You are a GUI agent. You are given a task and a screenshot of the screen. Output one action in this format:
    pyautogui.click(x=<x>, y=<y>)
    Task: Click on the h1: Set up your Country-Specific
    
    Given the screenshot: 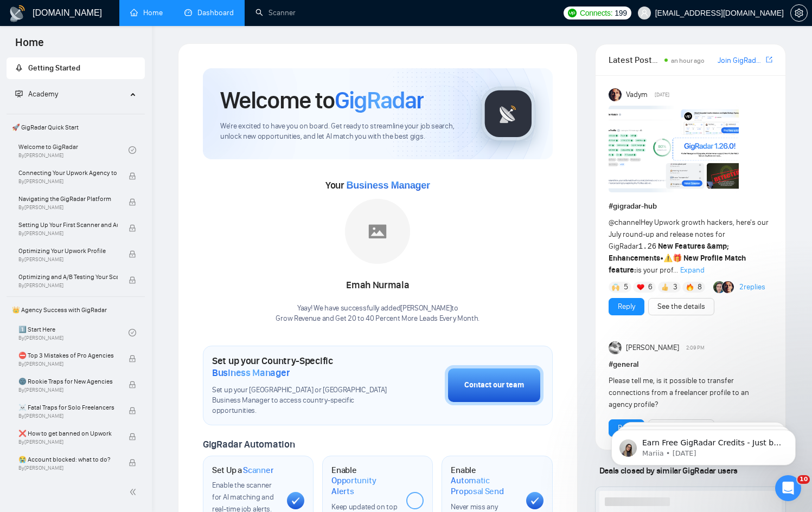 What is the action you would take?
    pyautogui.click(x=301, y=367)
    